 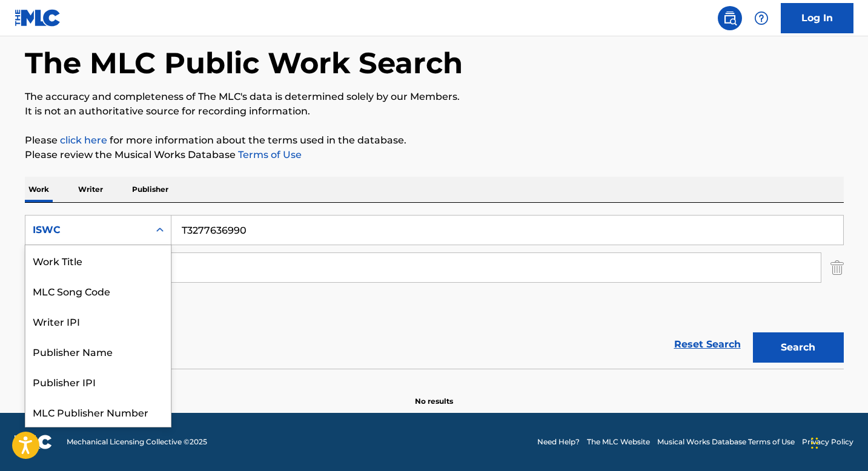 I want to click on img: MLC Logo, so click(x=38, y=18).